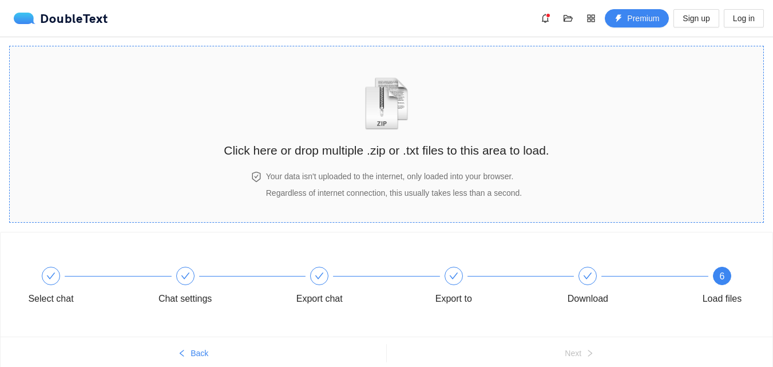  What do you see at coordinates (256, 177) in the screenshot?
I see `span: safety-certificate` at bounding box center [256, 177].